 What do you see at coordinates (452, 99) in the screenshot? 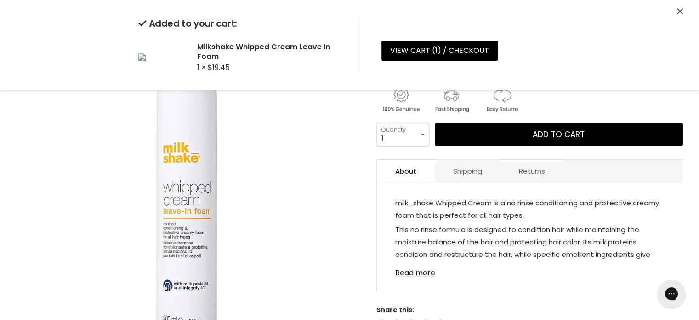
I see `img: shipping.gif` at bounding box center [452, 99].